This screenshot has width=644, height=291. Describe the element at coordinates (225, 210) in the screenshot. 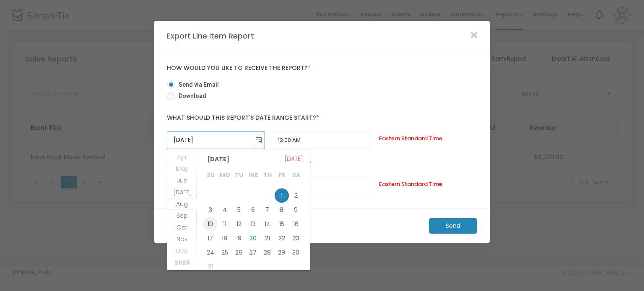

I see `td: Monday, August 4, 2025` at that location.